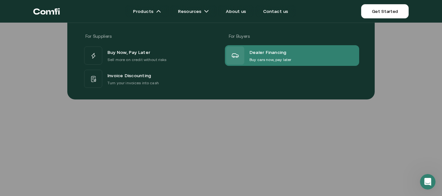  Describe the element at coordinates (275, 11) in the screenshot. I see `a: Contact us` at that location.